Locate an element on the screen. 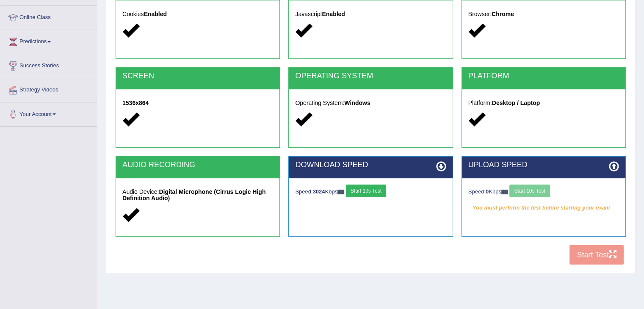 This screenshot has width=644, height=309. button: Start 10s Test is located at coordinates (366, 191).